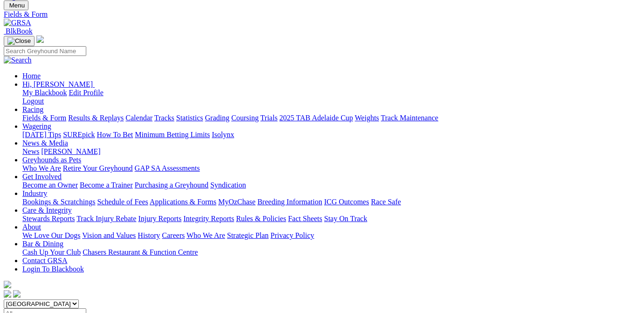 This screenshot has width=644, height=313. I want to click on a: GAP SA Assessments, so click(167, 168).